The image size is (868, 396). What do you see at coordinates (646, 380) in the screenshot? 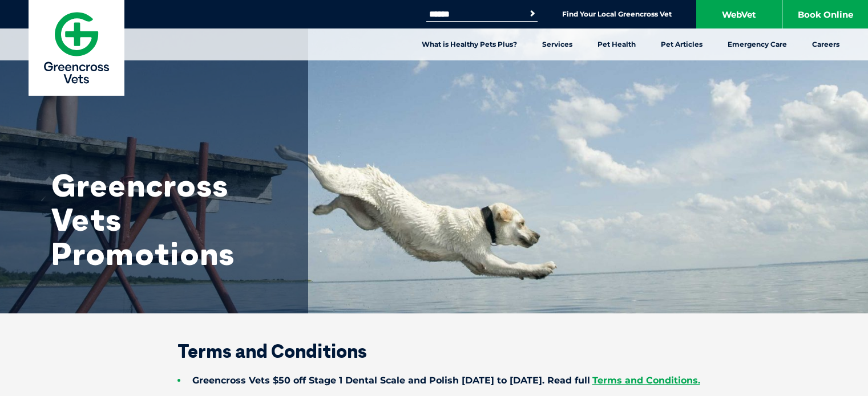
I see `strong: Terms and Conditions.` at bounding box center [646, 380].